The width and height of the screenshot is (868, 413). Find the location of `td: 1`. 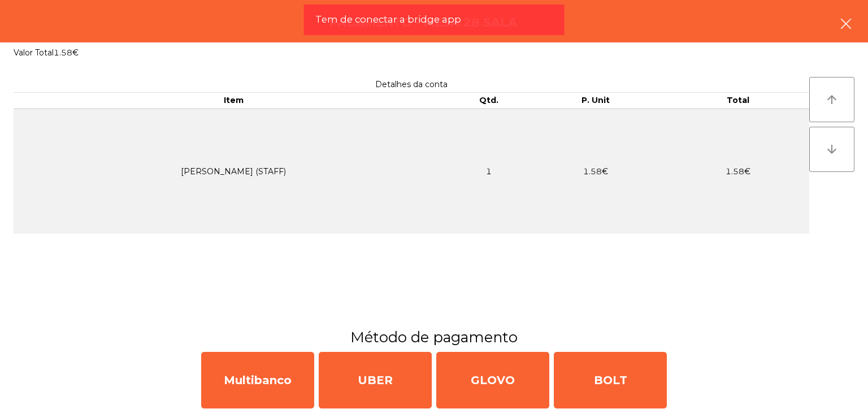

td: 1 is located at coordinates (489, 171).